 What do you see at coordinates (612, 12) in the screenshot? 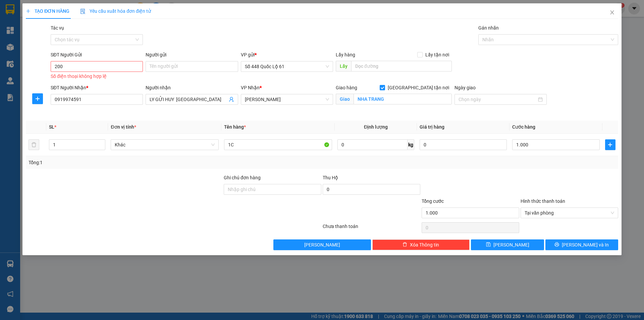
I see `span: close` at bounding box center [612, 12].